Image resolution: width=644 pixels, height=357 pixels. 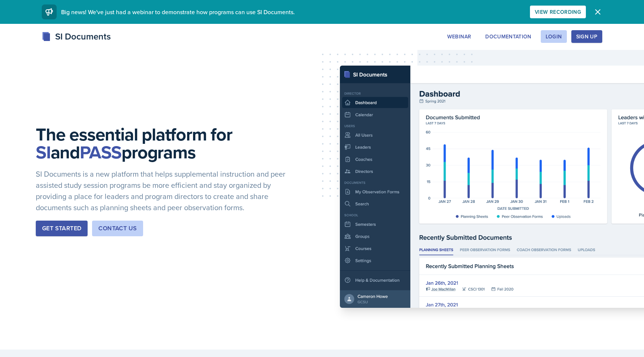 I want to click on div: SI Documents, so click(x=76, y=36).